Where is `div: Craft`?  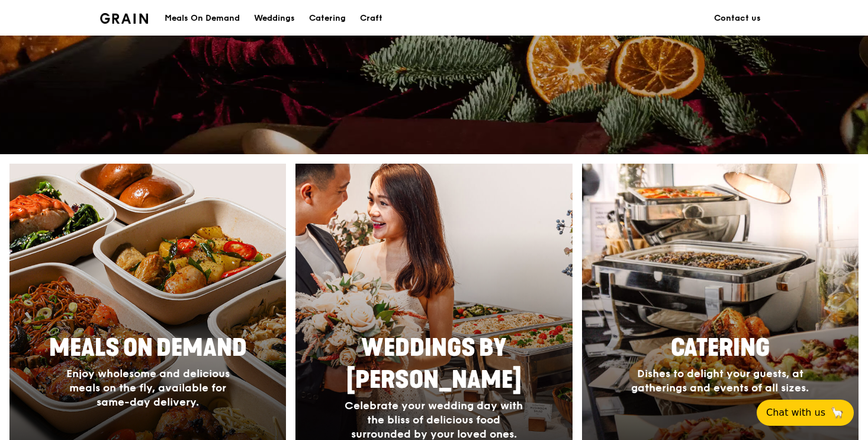 div: Craft is located at coordinates (371, 18).